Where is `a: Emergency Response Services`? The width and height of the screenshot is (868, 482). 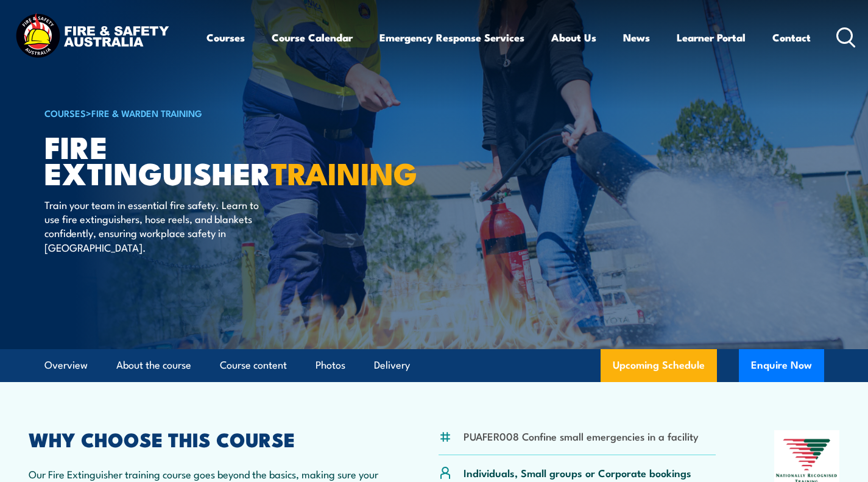 a: Emergency Response Services is located at coordinates (452, 37).